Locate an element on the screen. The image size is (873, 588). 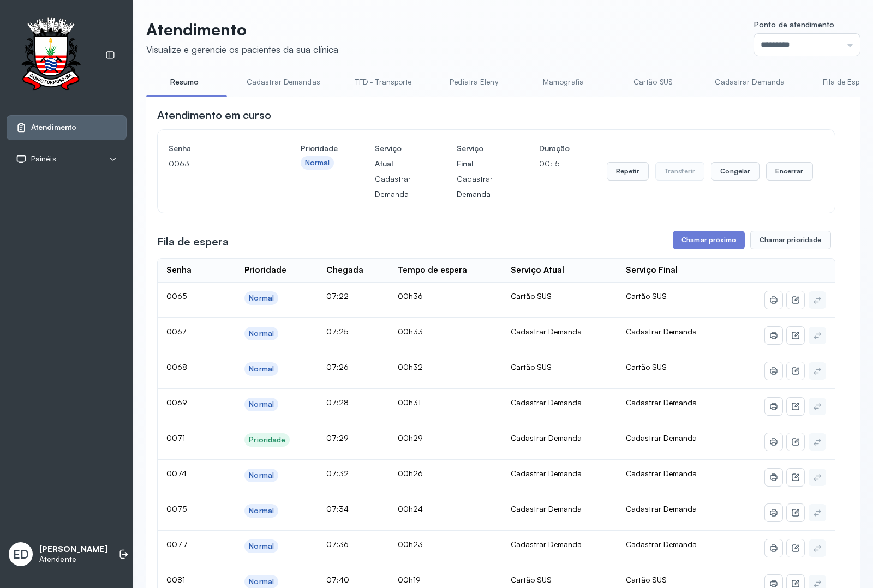
span: 07:25 is located at coordinates (337, 331).